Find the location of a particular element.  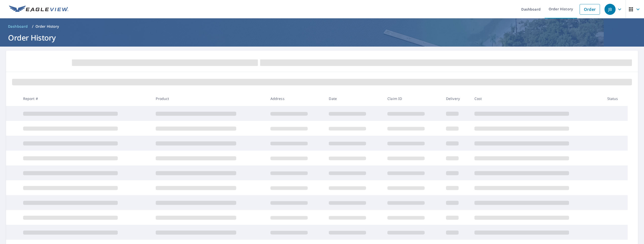

span: Dashboard is located at coordinates (18, 26).